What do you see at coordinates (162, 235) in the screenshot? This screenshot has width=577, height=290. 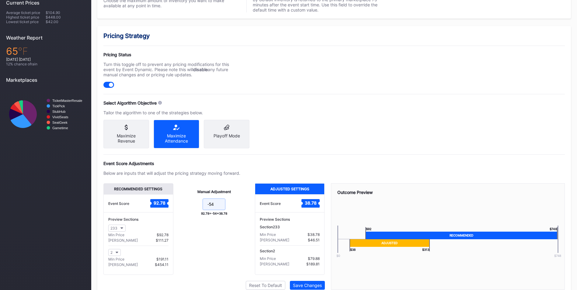 I see `div: $92.78` at bounding box center [162, 235].